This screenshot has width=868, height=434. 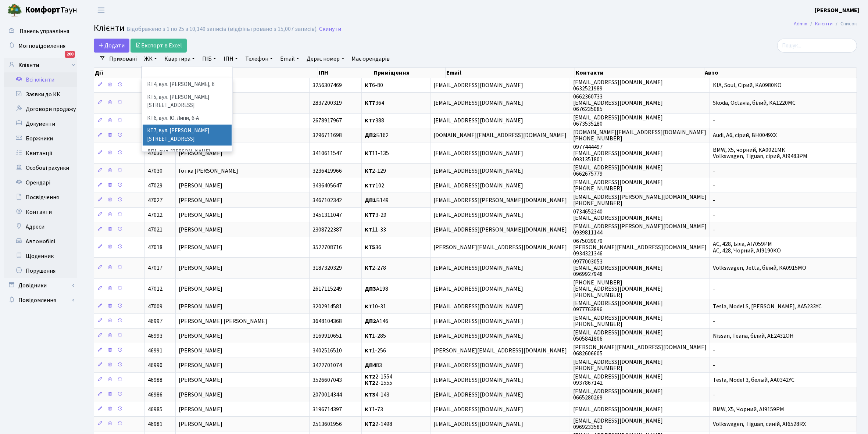 What do you see at coordinates (111, 45) in the screenshot?
I see `a: Додати` at bounding box center [111, 45].